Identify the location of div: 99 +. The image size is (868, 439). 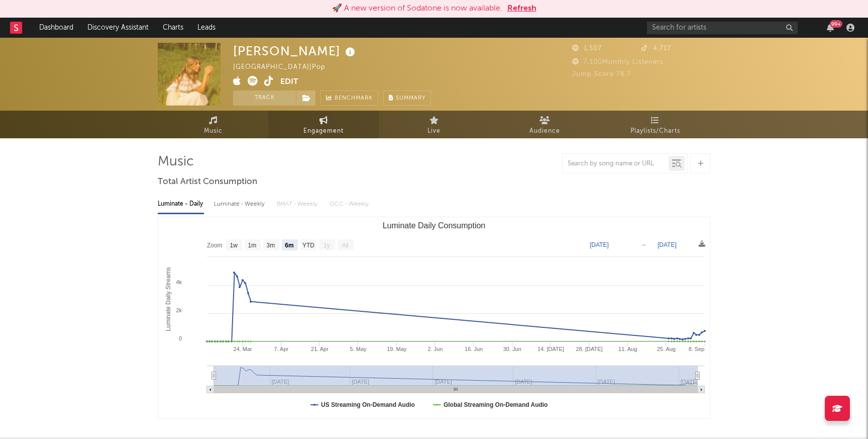
(836, 23).